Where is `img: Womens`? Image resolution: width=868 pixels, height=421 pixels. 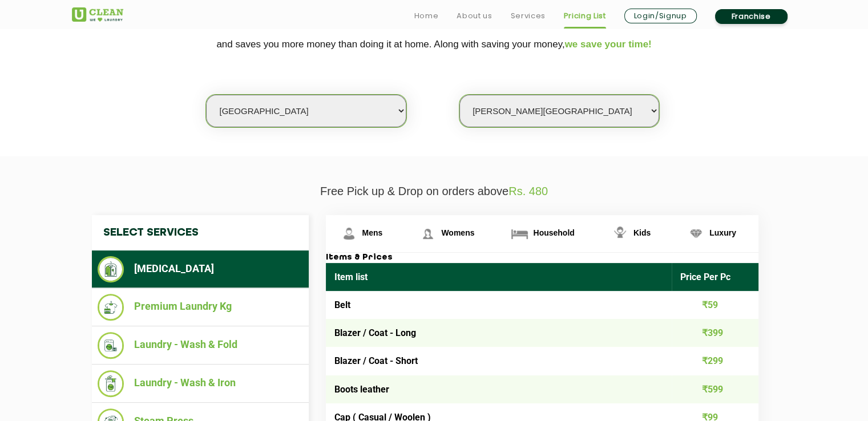
img: Womens is located at coordinates (427, 233).